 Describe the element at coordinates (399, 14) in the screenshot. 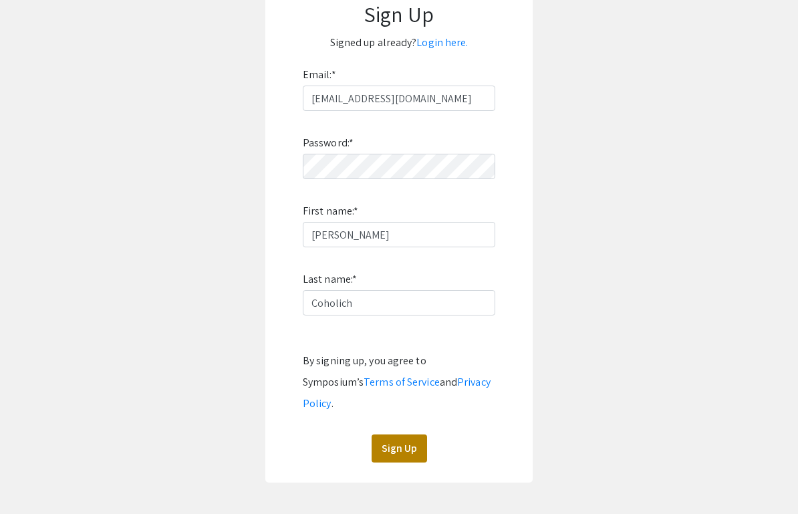

I see `h1: Sign Up` at that location.